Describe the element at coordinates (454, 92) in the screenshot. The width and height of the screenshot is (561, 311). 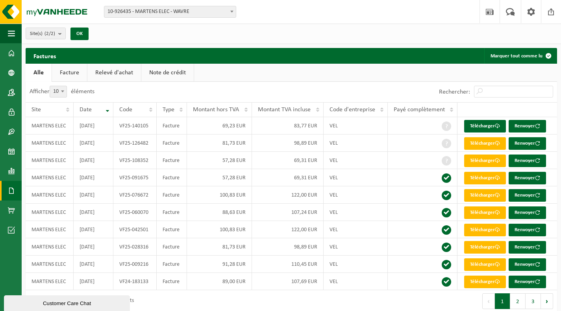
I see `label: Rechercher:` at that location.